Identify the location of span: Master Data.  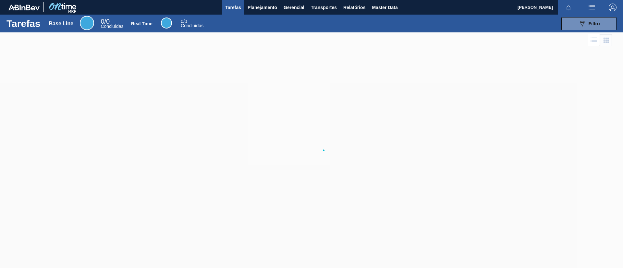
(384, 7).